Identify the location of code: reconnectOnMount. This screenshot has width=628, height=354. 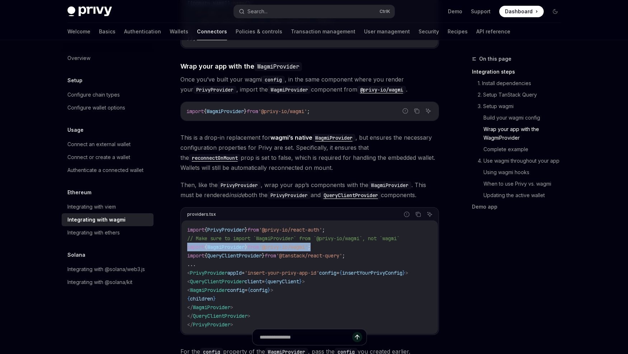
(215, 158).